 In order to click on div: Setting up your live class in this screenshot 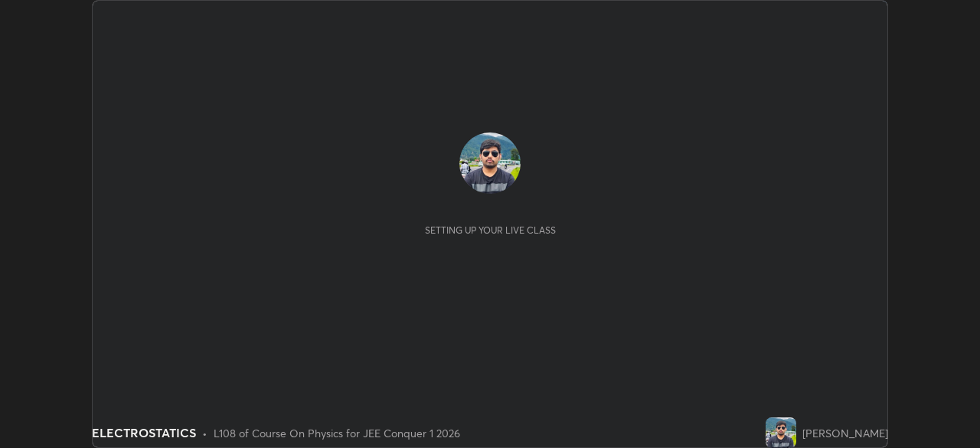, I will do `click(490, 230)`.